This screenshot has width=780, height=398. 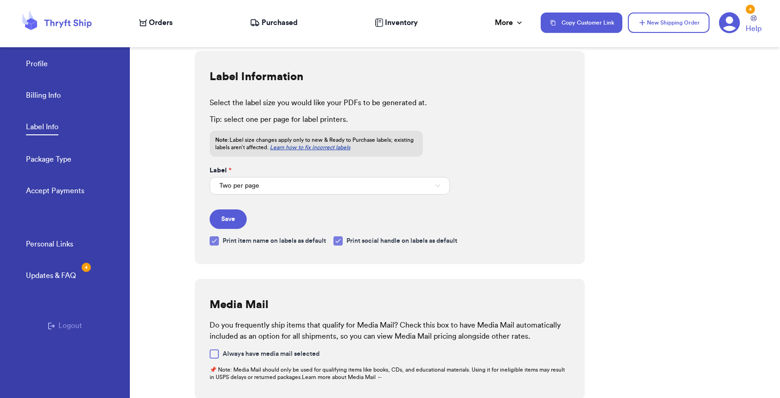 I want to click on label: Label, so click(x=220, y=171).